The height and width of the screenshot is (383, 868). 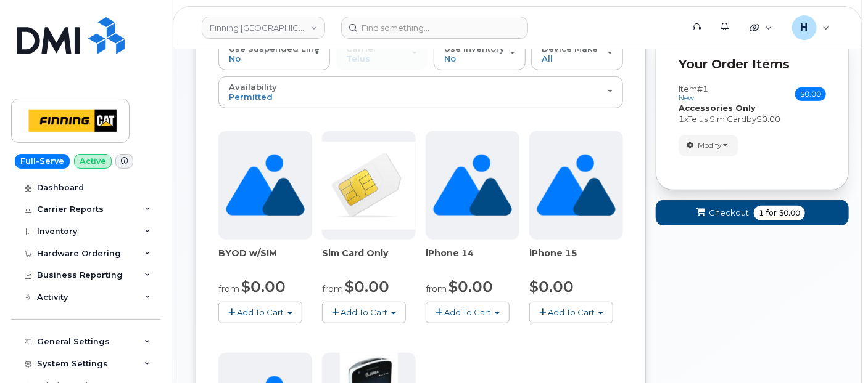 What do you see at coordinates (263, 28) in the screenshot?
I see `a: Finning Canada` at bounding box center [263, 28].